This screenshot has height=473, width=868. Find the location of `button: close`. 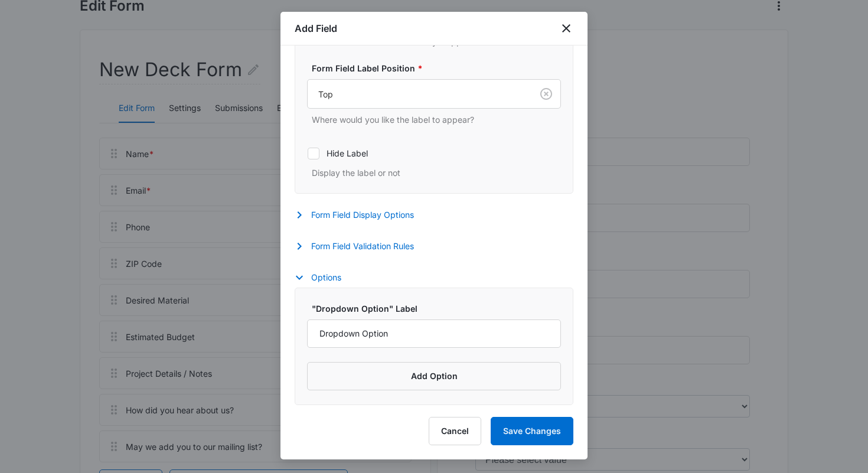

button: close is located at coordinates (567, 28).